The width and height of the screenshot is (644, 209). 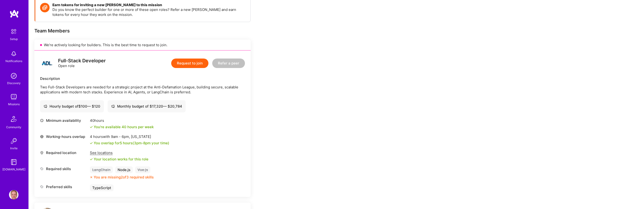 I want to click on p: Two Full-Stack Developers are needed for a strategic project at the Anti-Defamation League, build..., so click(x=143, y=90).